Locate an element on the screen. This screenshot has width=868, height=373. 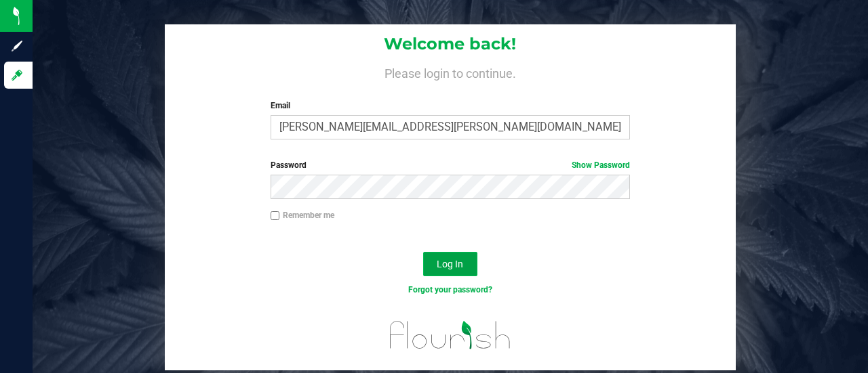
a: Forgot your password? is located at coordinates (450, 290).